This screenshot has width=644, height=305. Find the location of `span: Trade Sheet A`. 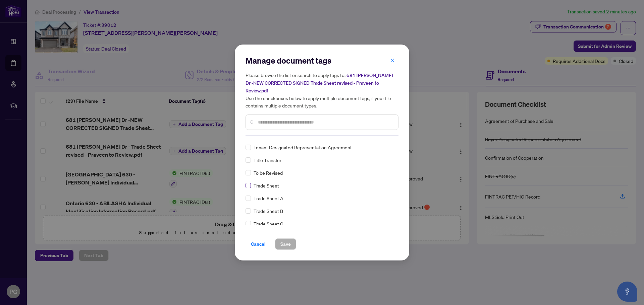

span: Trade Sheet A is located at coordinates (268, 199).